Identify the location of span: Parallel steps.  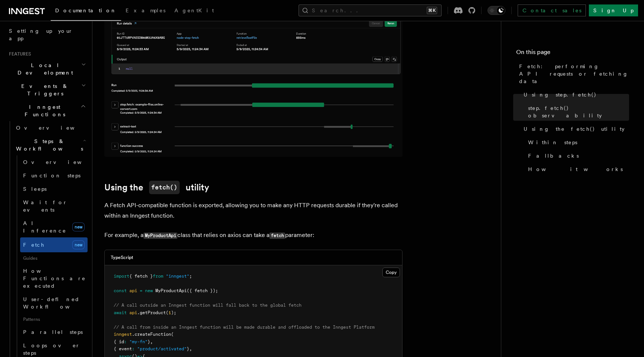
(53, 332).